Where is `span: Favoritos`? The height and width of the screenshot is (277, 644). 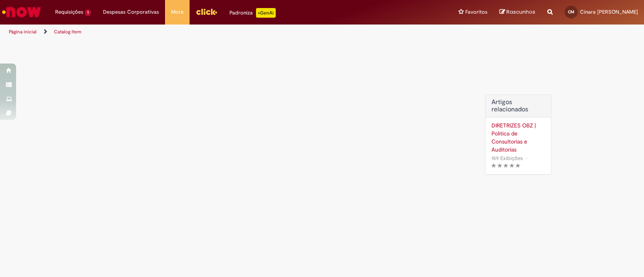 span: Favoritos is located at coordinates (476, 12).